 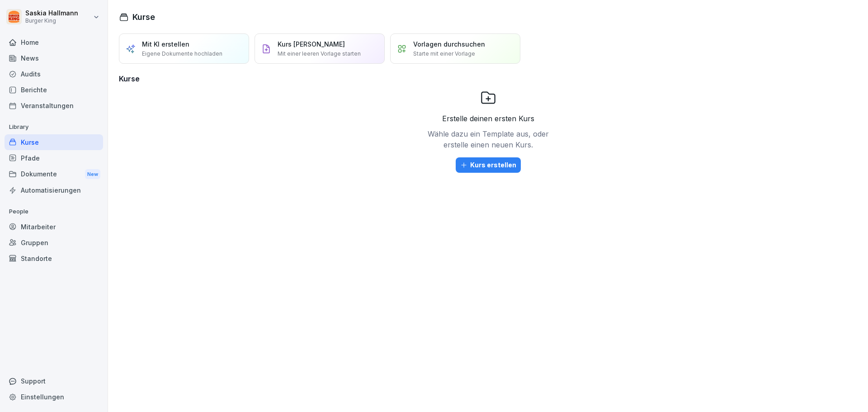 What do you see at coordinates (165, 44) in the screenshot?
I see `p: Mit KI erstellen` at bounding box center [165, 44].